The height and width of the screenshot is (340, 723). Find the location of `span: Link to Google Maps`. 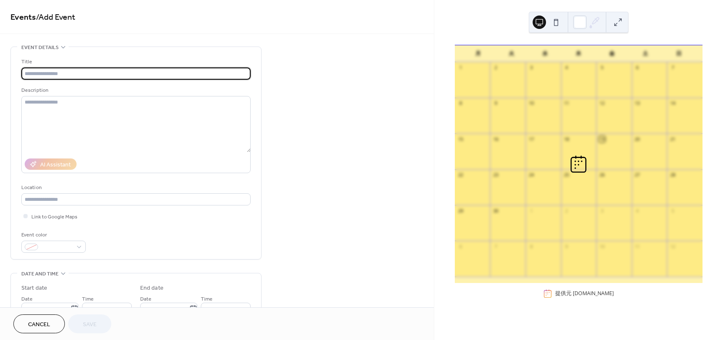

span: Link to Google Maps is located at coordinates (54, 216).